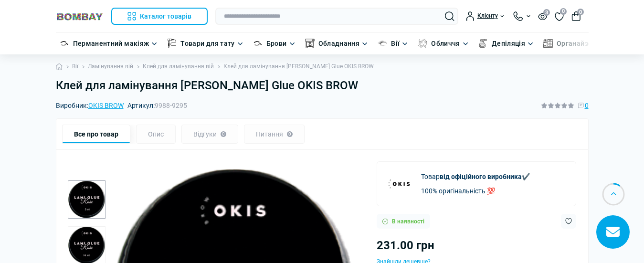 The image size is (644, 263). I want to click on img: Товари для тату, so click(172, 44).